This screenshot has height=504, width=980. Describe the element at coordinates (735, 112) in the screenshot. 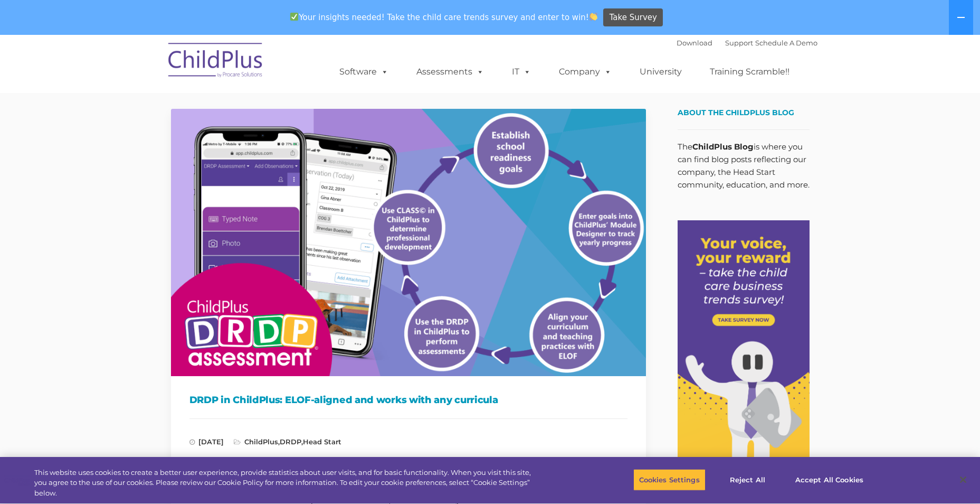

I see `span: About the ChildPlus Blog` at that location.